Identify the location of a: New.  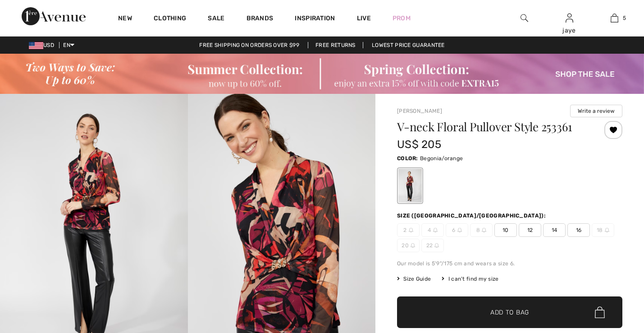
(124, 19).